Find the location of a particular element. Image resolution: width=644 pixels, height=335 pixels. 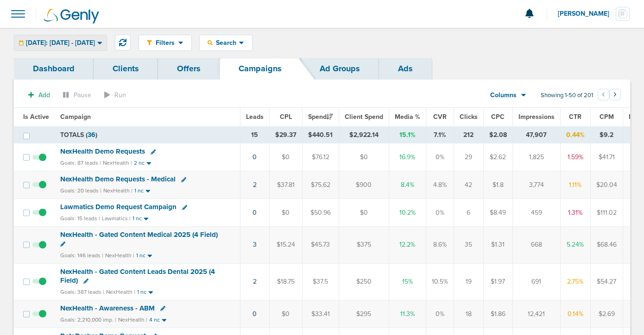

td: $440.51 is located at coordinates (320, 135).